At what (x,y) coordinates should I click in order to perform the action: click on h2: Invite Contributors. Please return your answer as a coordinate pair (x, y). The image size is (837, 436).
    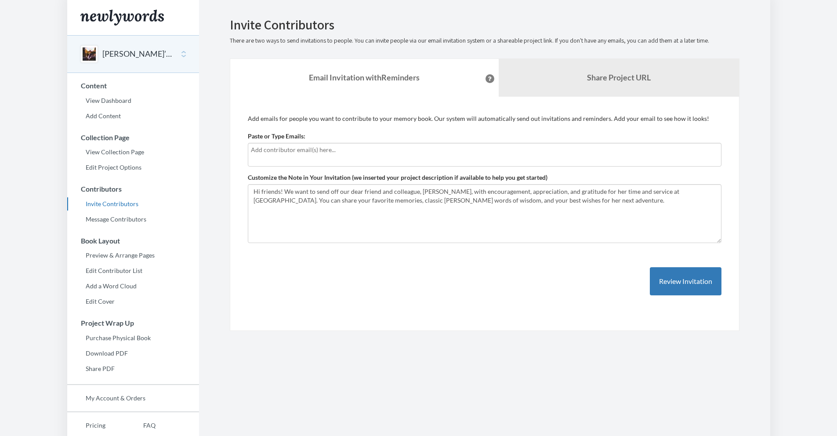
    Looking at the image, I should click on (485, 25).